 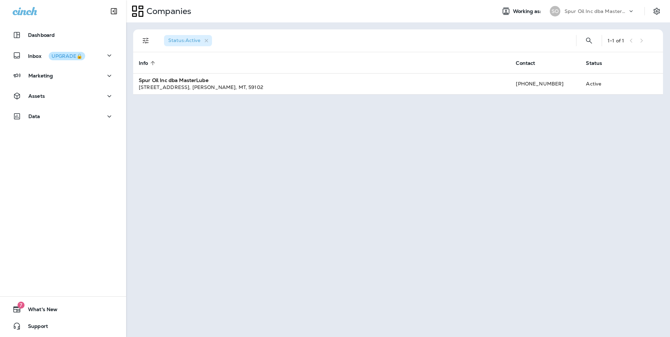 I want to click on p: Dashboard, so click(x=41, y=35).